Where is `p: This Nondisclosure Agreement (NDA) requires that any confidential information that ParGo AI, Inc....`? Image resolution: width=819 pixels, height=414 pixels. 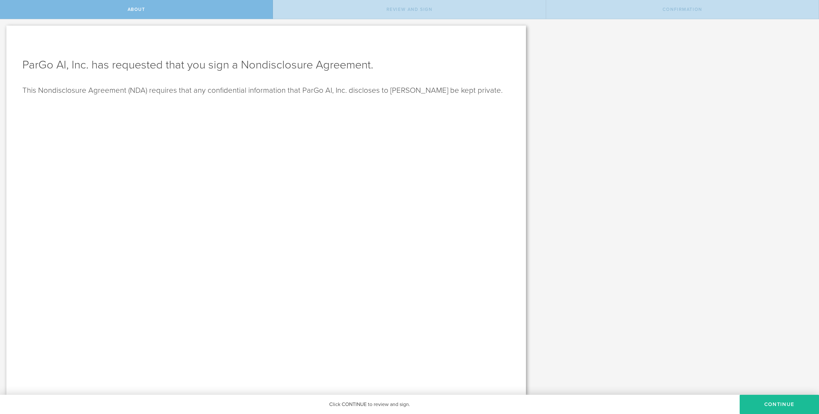 p: This Nondisclosure Agreement (NDA) requires that any confidential information that ParGo AI, Inc.... is located at coordinates (266, 91).